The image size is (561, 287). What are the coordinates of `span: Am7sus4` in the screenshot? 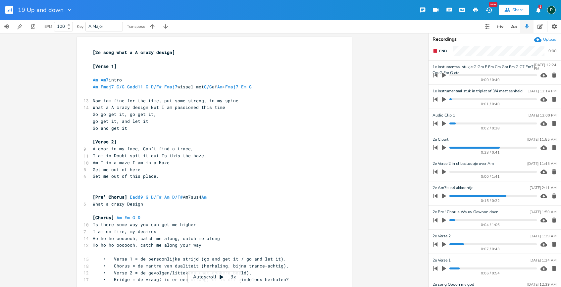 It's located at (151, 197).